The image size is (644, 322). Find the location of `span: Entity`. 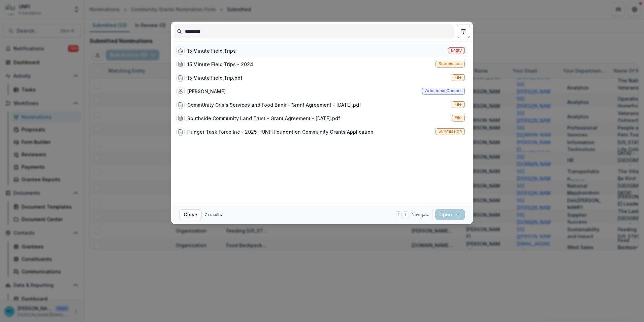

span: Entity is located at coordinates (456, 51).